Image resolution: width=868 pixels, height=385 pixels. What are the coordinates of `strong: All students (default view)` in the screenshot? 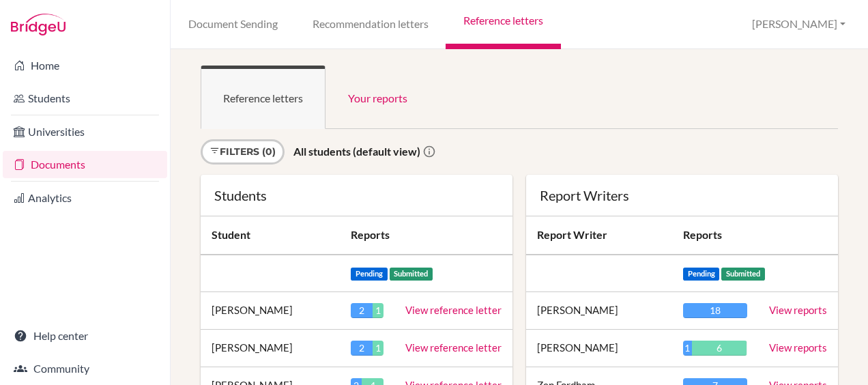 It's located at (357, 151).